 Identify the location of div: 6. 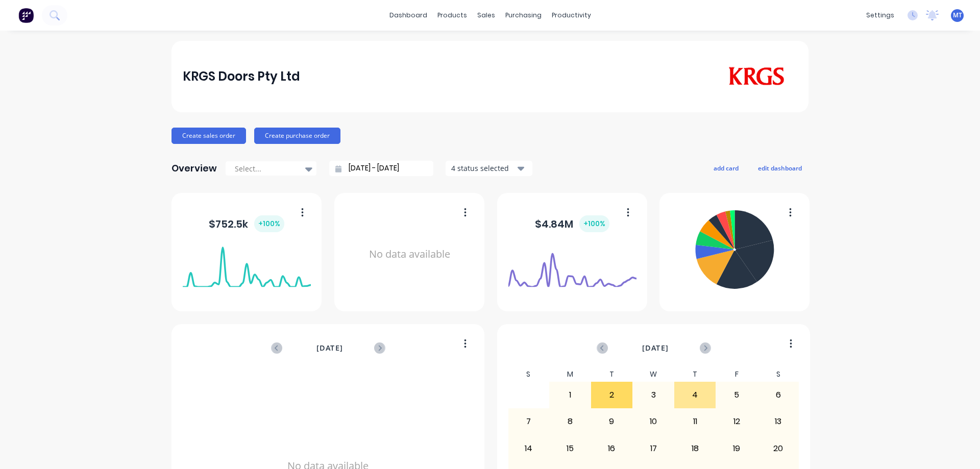
(778, 395).